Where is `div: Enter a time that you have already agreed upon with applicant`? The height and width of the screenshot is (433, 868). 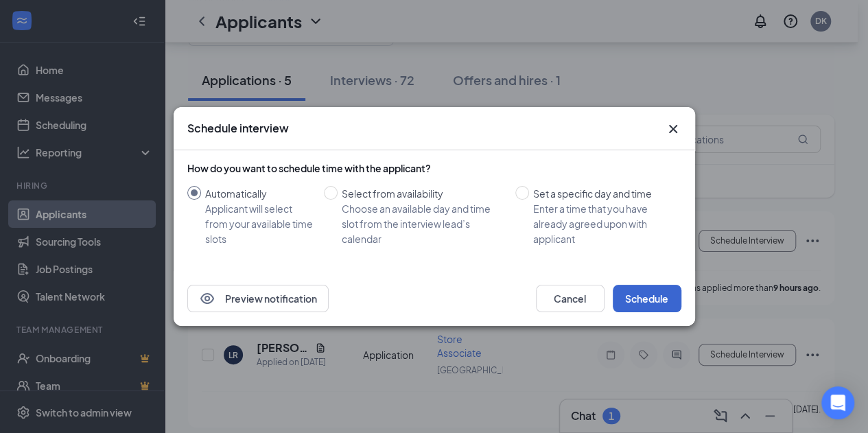
div: Enter a time that you have already agreed upon with applicant is located at coordinates (602, 224).